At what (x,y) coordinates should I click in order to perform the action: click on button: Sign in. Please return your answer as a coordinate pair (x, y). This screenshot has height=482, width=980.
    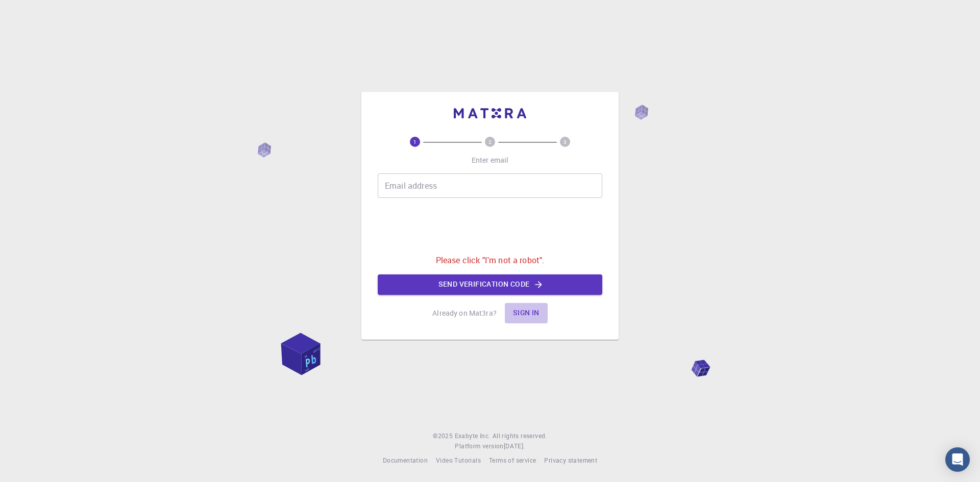
    Looking at the image, I should click on (526, 313).